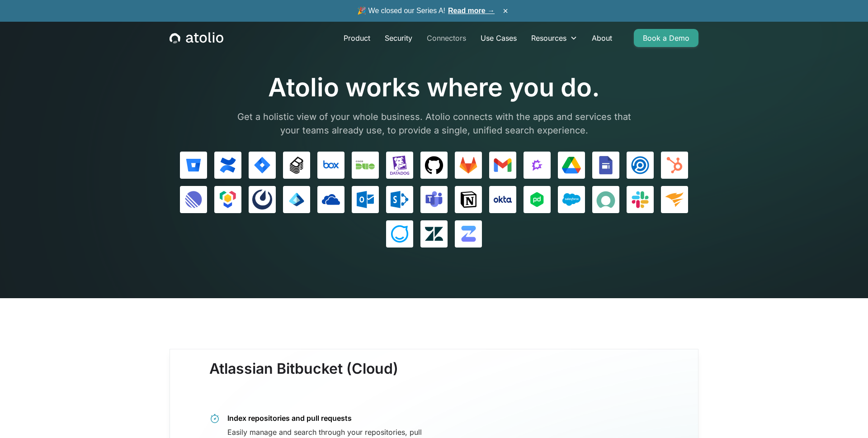 The width and height of the screenshot is (868, 438). What do you see at coordinates (434, 123) in the screenshot?
I see `p: Get a holistic view of your whole business. Atolio connects with the apps and services that your ...` at bounding box center [434, 123].